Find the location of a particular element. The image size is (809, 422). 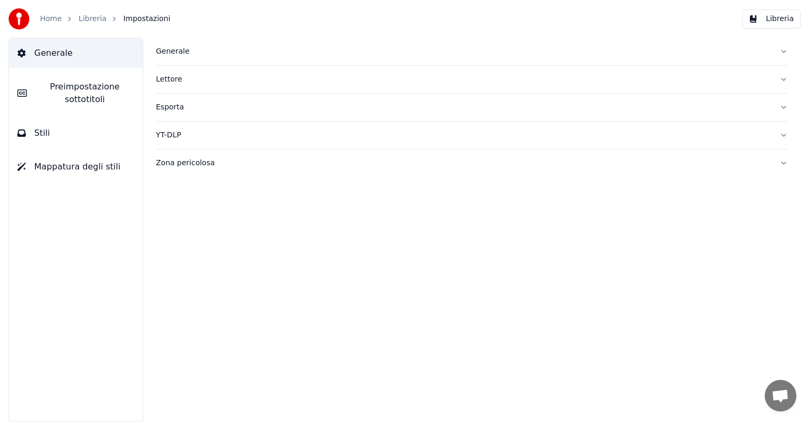

button: Zona pericolosa is located at coordinates (472, 163).